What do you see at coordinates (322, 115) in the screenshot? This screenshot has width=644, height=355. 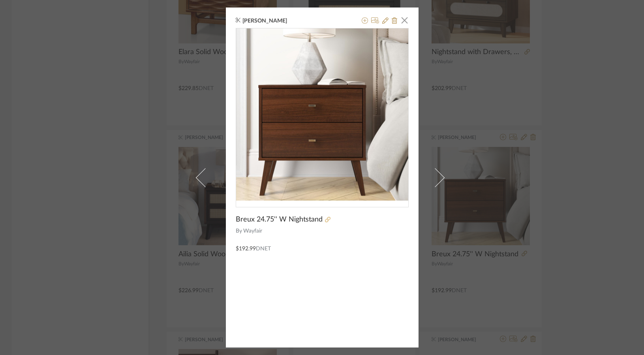 I see `img: 0a5458d6-6374-4f79-8192-4721e6aa640e_436x436.jpg` at bounding box center [322, 115].